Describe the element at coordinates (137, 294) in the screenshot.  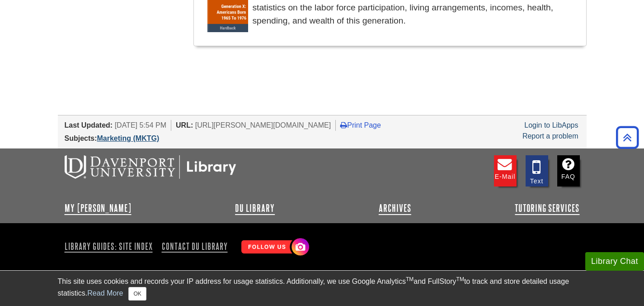
I see `button: Close` at that location.